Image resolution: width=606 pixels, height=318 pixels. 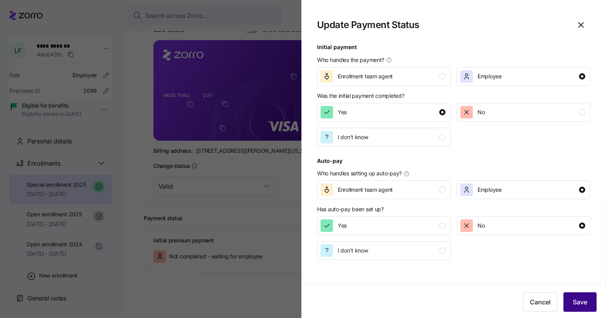 What do you see at coordinates (443, 25) in the screenshot?
I see `h1: Update Payment Status` at bounding box center [443, 25].